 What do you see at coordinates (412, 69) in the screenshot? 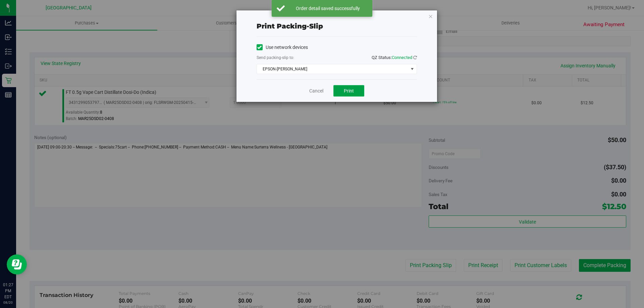
I see `span: select` at bounding box center [412, 69].